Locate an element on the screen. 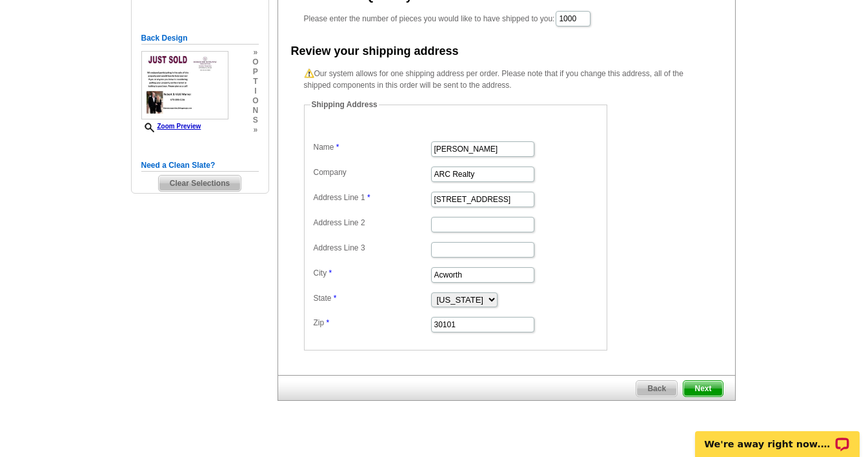  img: warning.png is located at coordinates (309, 73).